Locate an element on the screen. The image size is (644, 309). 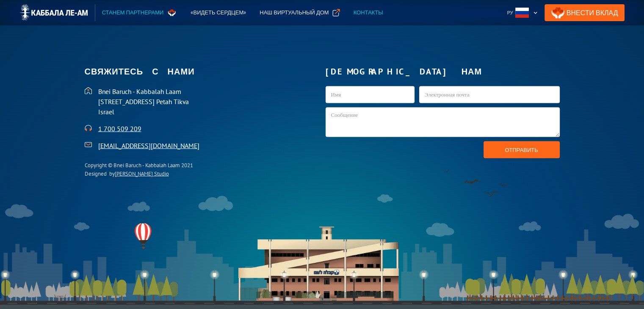
a: Контакты is located at coordinates (368, 13).